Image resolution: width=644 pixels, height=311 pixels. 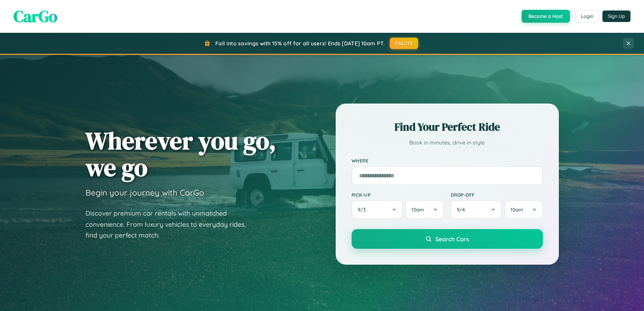 I want to click on label: Drop-off, so click(x=497, y=194).